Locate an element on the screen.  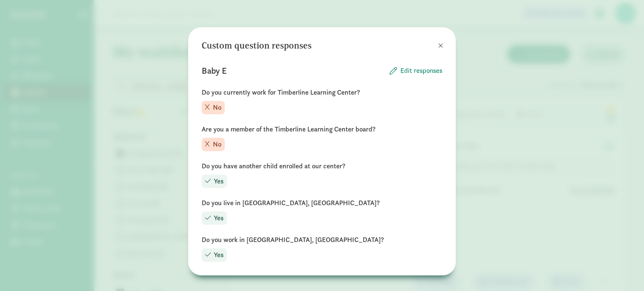
p: Baby E is located at coordinates (214, 71).